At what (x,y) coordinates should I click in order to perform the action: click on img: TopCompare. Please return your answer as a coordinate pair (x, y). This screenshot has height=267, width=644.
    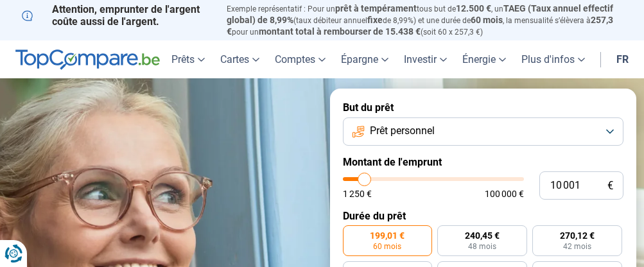
    Looking at the image, I should click on (88, 60).